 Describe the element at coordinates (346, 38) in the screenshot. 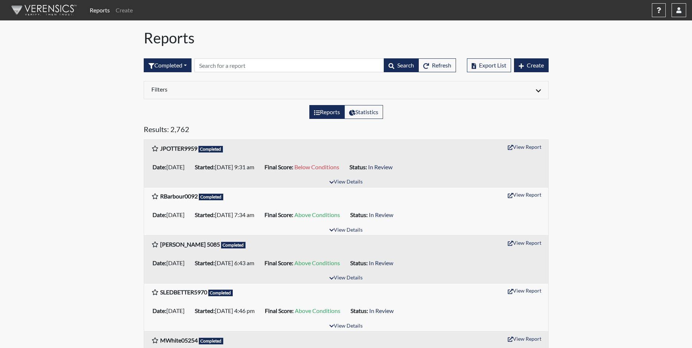

I see `h1: Reports` at that location.